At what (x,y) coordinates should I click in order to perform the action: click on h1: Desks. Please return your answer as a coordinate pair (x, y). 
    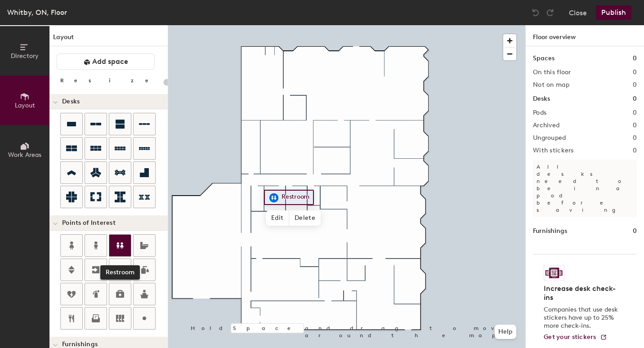
    Looking at the image, I should click on (542, 99).